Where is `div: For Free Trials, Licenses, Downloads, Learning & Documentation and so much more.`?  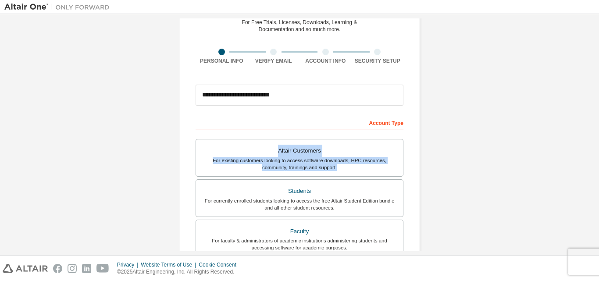
div: For Free Trials, Licenses, Downloads, Learning & Documentation and so much more. is located at coordinates (300, 26).